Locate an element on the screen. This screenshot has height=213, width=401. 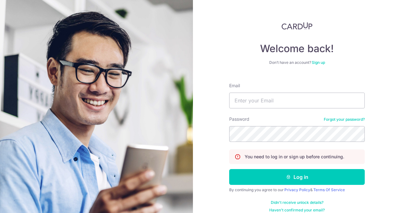
button: Log in is located at coordinates (297, 177).